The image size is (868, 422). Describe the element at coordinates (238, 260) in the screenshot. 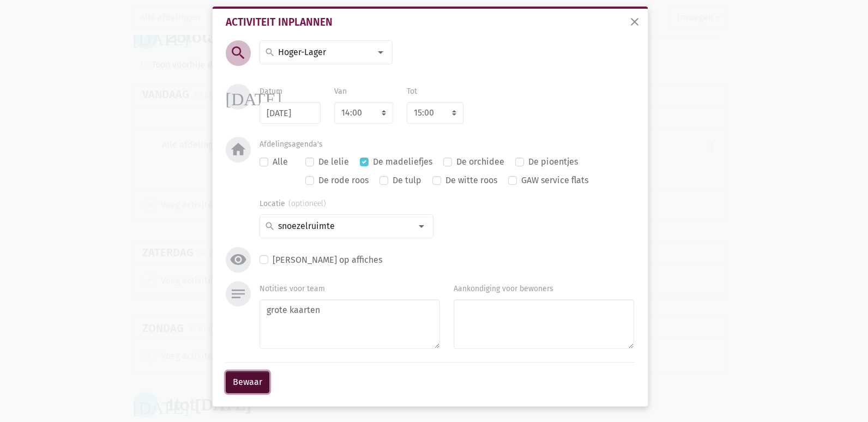

I see `i: visibility` at that location.